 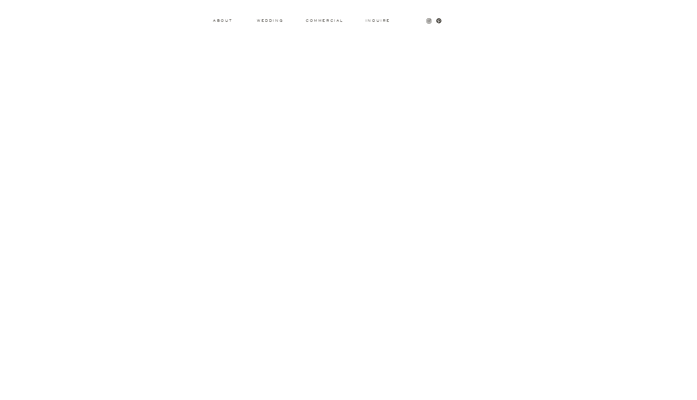 I want to click on a: wedding, so click(x=270, y=20).